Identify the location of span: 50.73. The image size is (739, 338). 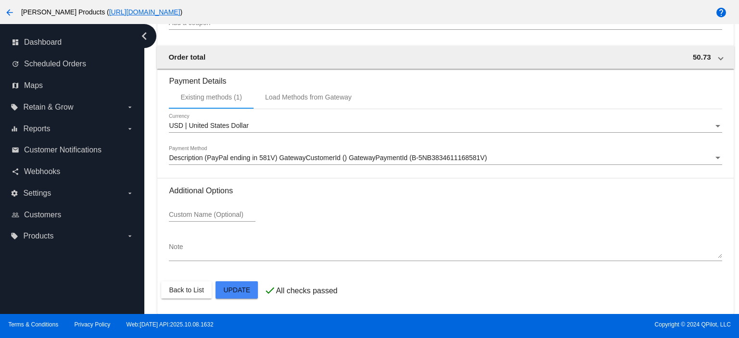
(702, 57).